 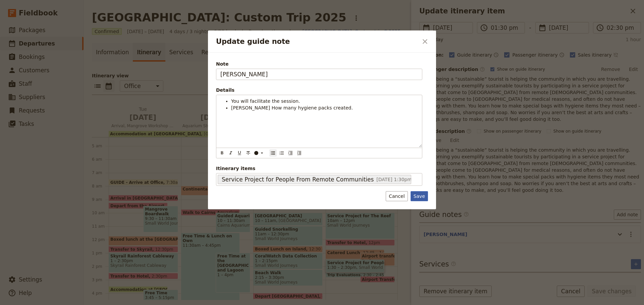 What do you see at coordinates (319, 169) in the screenshot?
I see `span: Itinerary items` at bounding box center [319, 169].